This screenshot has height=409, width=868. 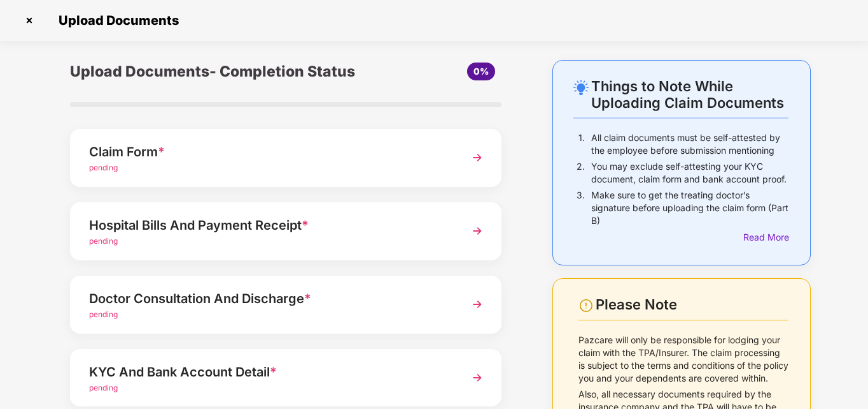 I want to click on img: svg+xml;base64,PHN2ZyBpZD0iQ3Jvc3MtMzJ4MzIiIHhtbG5zPSJodHRwOi8vd3d3LnczLm9yZy8yMDAwL3N2ZyIgd2lkdG..., so click(x=30, y=20).